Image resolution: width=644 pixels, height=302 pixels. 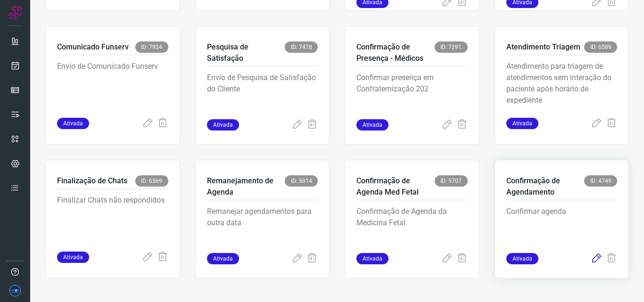 I want to click on p: Finalização de Chats, so click(x=92, y=181).